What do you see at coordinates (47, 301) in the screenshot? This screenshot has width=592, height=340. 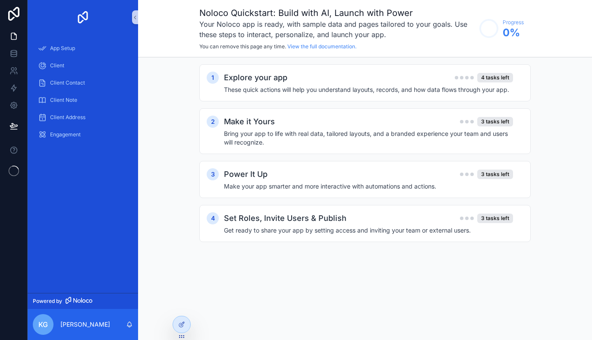 I see `span: Powered by` at bounding box center [47, 301].